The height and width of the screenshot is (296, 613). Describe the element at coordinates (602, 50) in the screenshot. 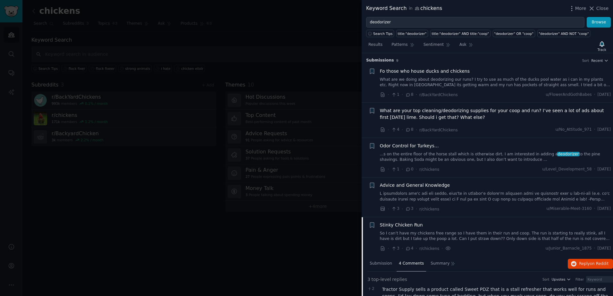

I see `div: Track` at that location.